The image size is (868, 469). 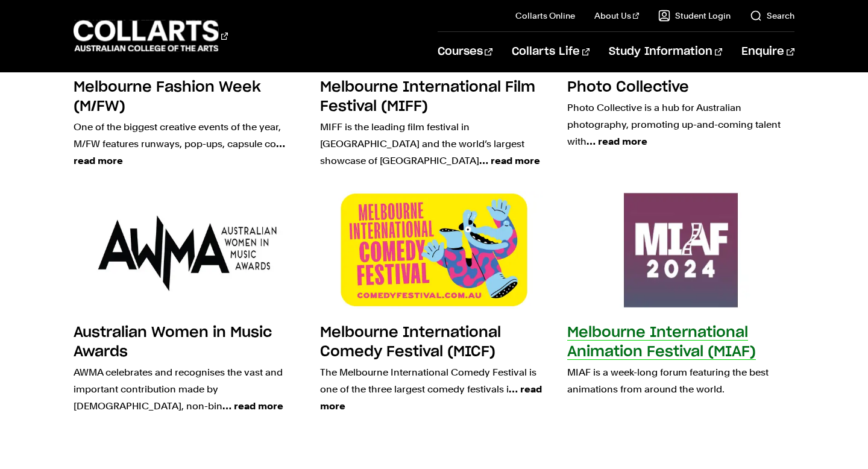 What do you see at coordinates (434, 389) in the screenshot?
I see `p: The Melbourne International Comedy Festival is one of the three largest comedy festivals i` at bounding box center [434, 389].